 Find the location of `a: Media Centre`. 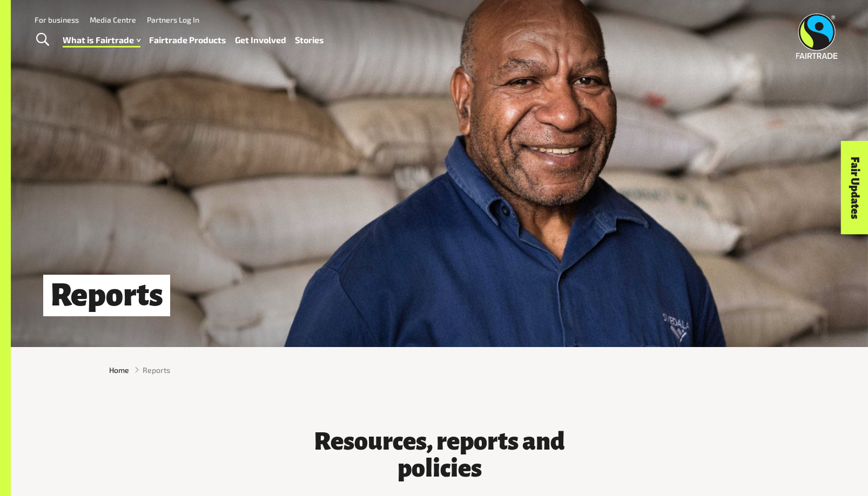

a: Media Centre is located at coordinates (113, 20).